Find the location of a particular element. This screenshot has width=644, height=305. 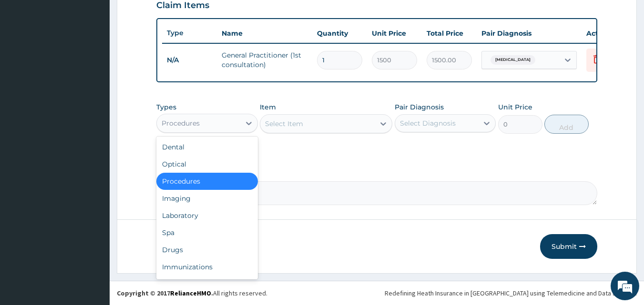

td: General Practitioner (1st consultation) is located at coordinates (265, 60).